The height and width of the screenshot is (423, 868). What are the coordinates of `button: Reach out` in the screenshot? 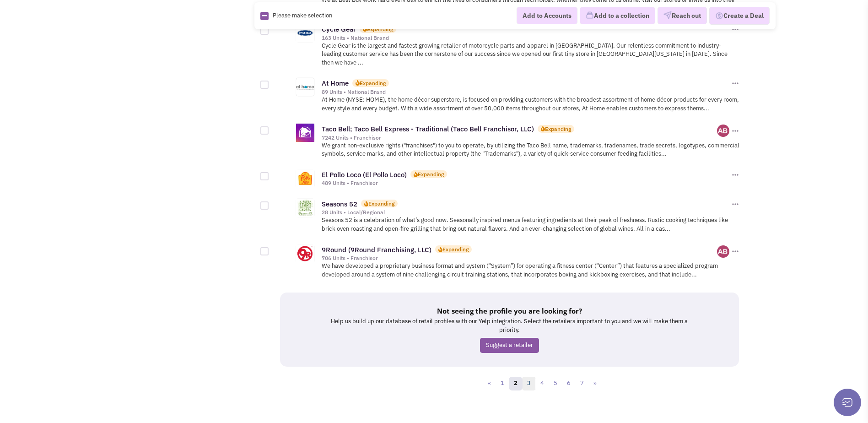 It's located at (682, 16).